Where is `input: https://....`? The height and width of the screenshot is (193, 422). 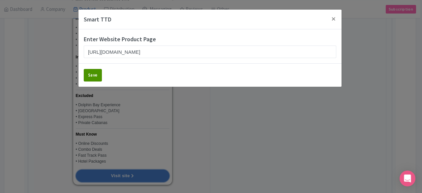 input: https://.... is located at coordinates (210, 52).